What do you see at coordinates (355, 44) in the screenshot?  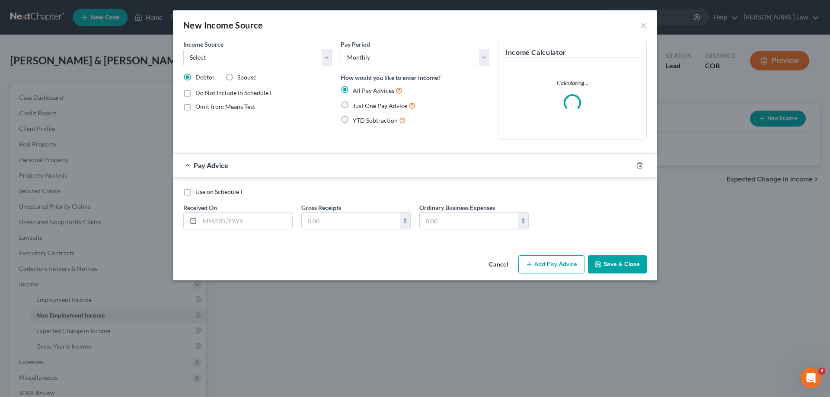 I see `label: Pay Period` at bounding box center [355, 44].